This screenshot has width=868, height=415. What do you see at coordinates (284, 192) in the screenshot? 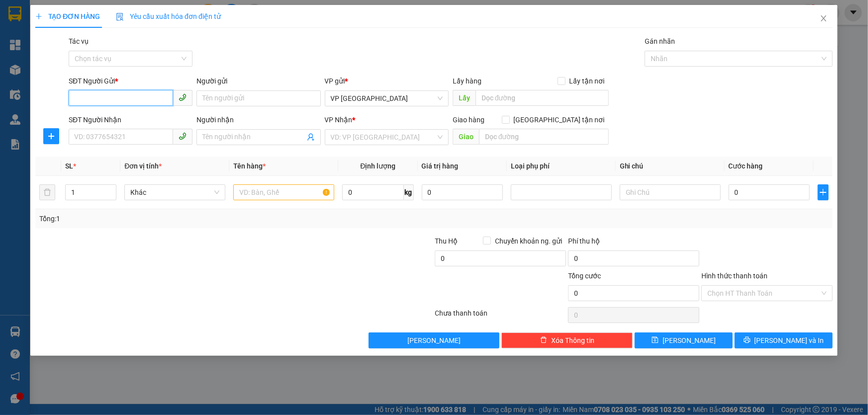
I see `input: VD: Bàn, Ghế` at bounding box center [284, 192].